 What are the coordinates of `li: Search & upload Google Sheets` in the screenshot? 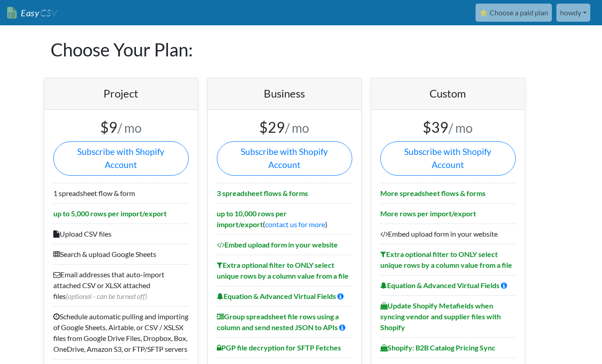 It's located at (121, 254).